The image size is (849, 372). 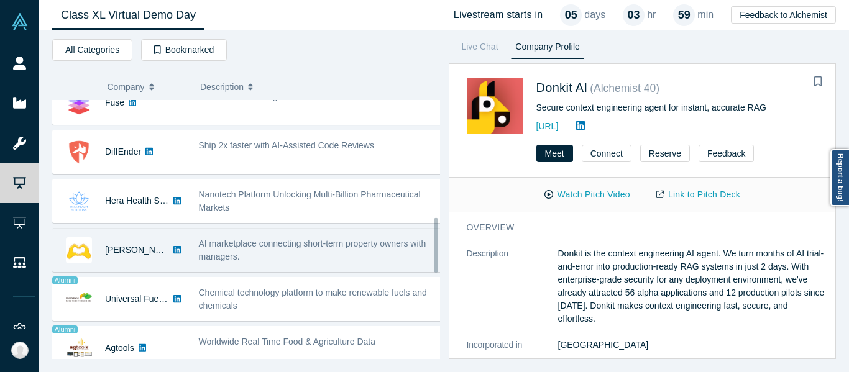 What do you see at coordinates (480, 49) in the screenshot?
I see `a: Live Chat` at bounding box center [480, 49].